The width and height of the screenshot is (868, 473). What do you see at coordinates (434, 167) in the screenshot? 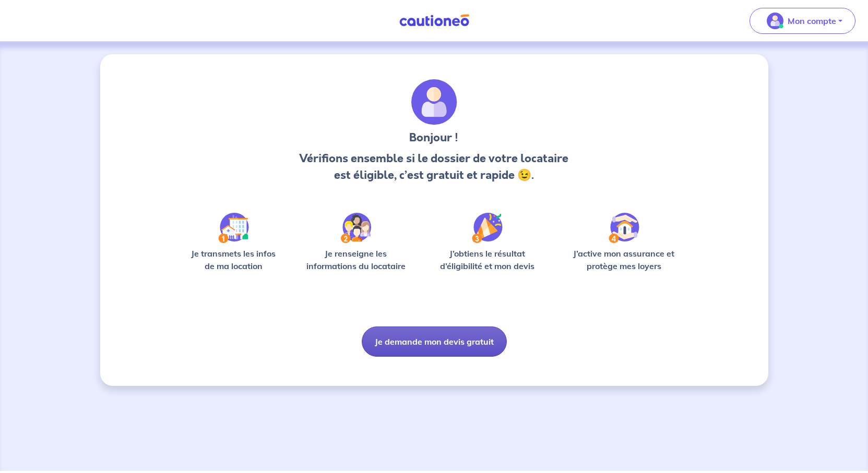
I see `p: Vérifions ensemble si le dossier de votre locataire est éligible, c’est gratuit et rapide 😉.` at bounding box center [434, 167].